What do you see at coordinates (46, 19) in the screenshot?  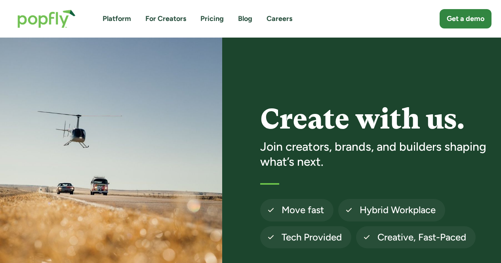 I see `a: home` at bounding box center [46, 19].